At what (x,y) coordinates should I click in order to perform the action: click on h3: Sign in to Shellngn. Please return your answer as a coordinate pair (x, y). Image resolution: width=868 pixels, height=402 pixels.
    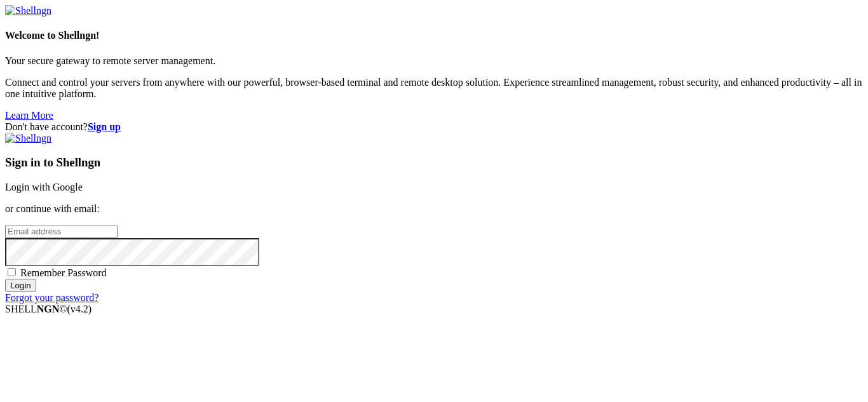
    Looking at the image, I should click on (434, 162).